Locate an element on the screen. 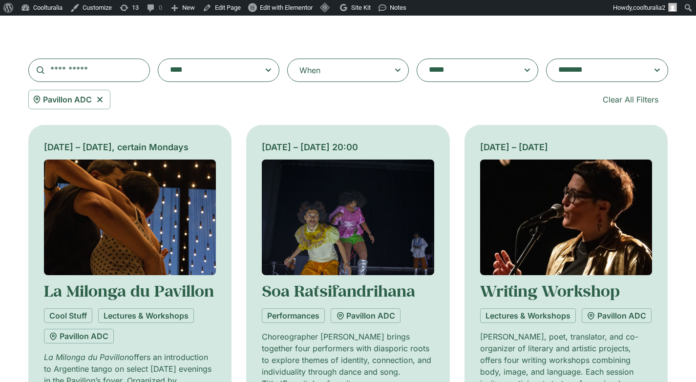  a: Clear All Filters is located at coordinates (630, 100).